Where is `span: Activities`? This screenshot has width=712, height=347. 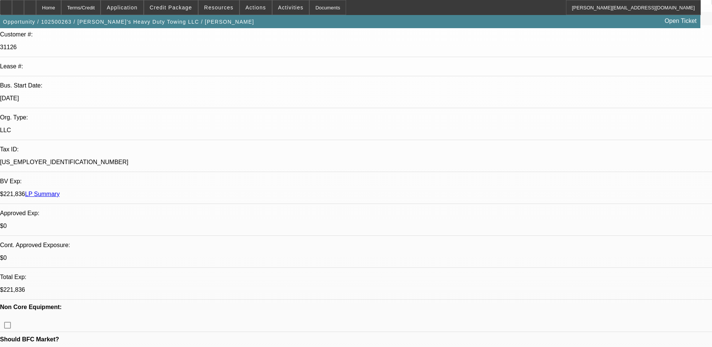 span: Activities is located at coordinates (291, 8).